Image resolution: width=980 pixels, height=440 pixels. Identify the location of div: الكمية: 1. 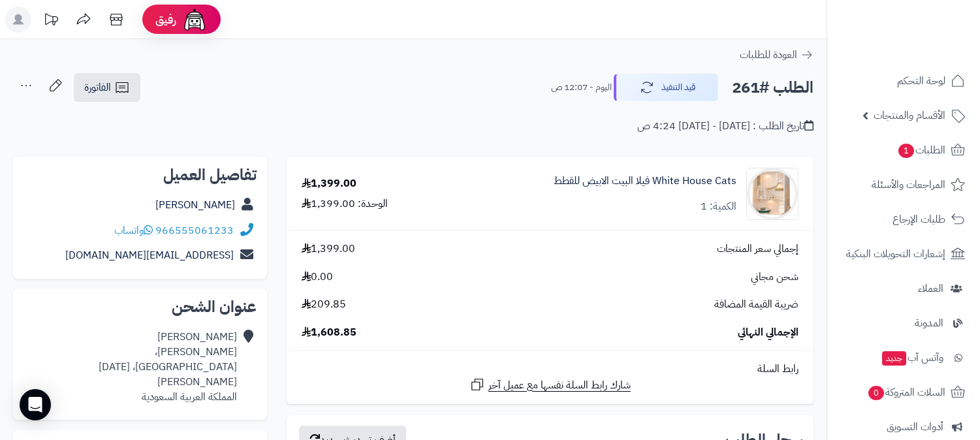
(718, 207).